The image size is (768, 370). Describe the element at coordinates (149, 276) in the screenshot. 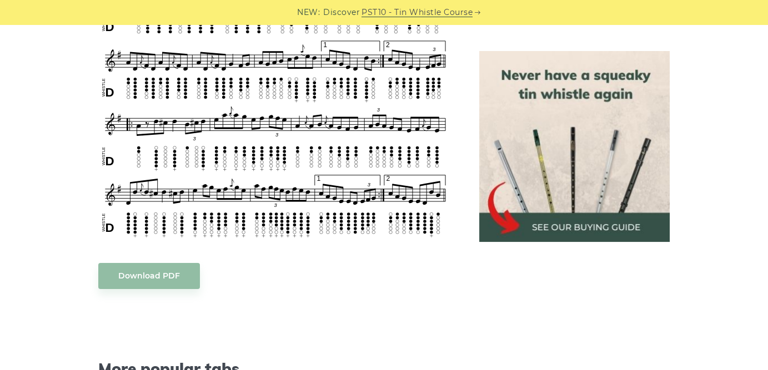

I see `a: Download PDF` at that location.